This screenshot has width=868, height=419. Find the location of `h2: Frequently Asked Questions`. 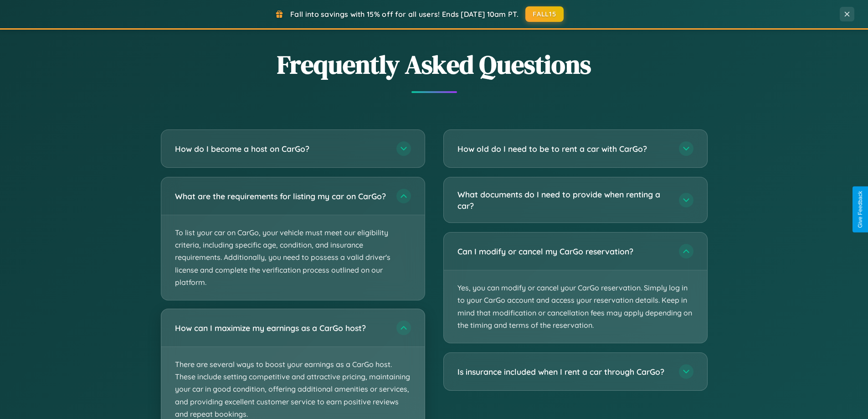

h2: Frequently Asked Questions is located at coordinates (434, 64).